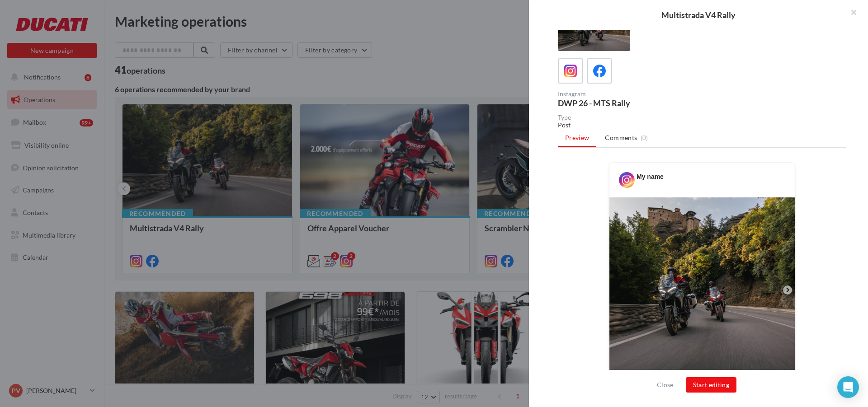 Image resolution: width=868 pixels, height=407 pixels. What do you see at coordinates (702, 118) in the screenshot?
I see `div: Type` at bounding box center [702, 118].